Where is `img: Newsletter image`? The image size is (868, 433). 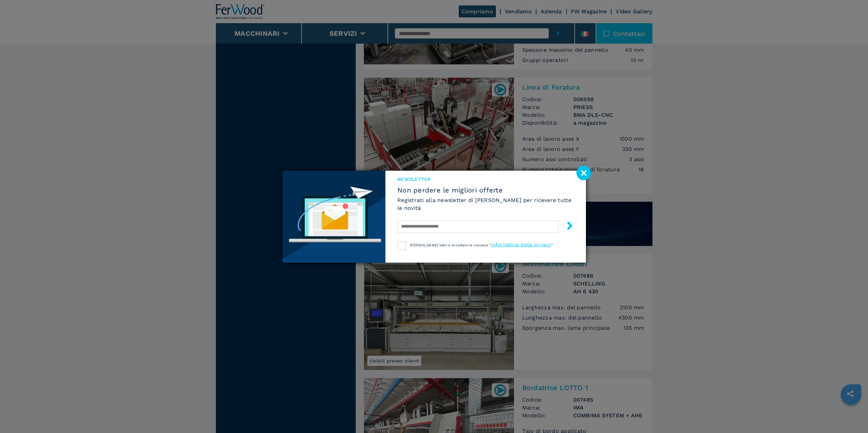
img: Newsletter image is located at coordinates (334, 216).